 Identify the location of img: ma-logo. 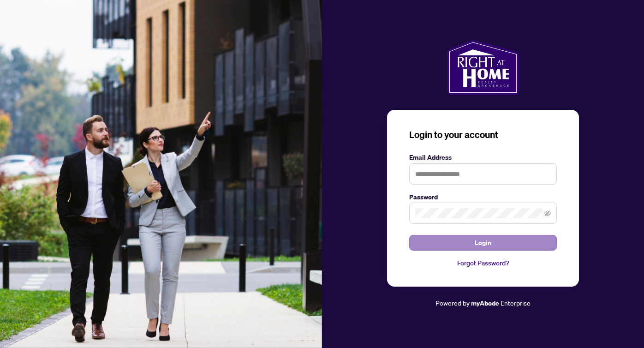
(483, 67).